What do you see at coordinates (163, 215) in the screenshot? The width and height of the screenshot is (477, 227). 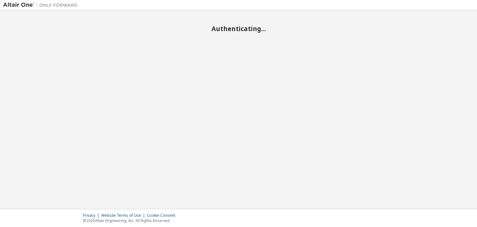 I see `div: Cookie Consent` at bounding box center [163, 215].